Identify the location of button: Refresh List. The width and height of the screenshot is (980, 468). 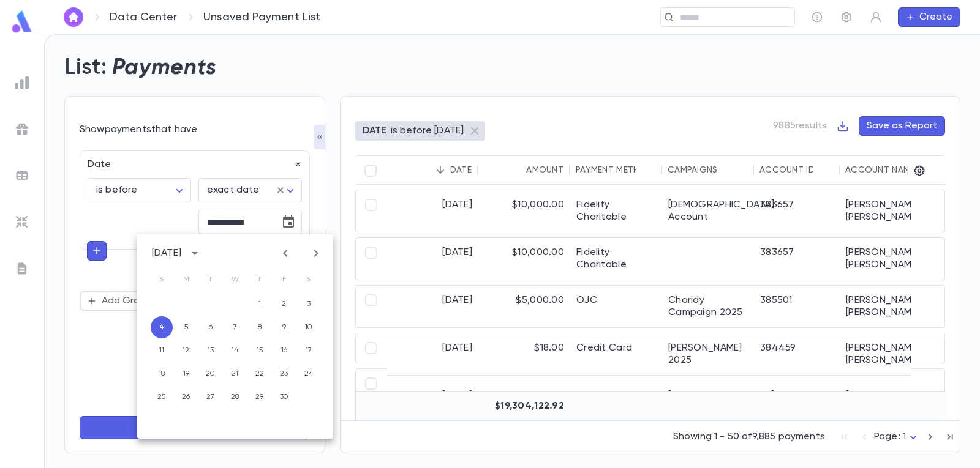
(195, 428).